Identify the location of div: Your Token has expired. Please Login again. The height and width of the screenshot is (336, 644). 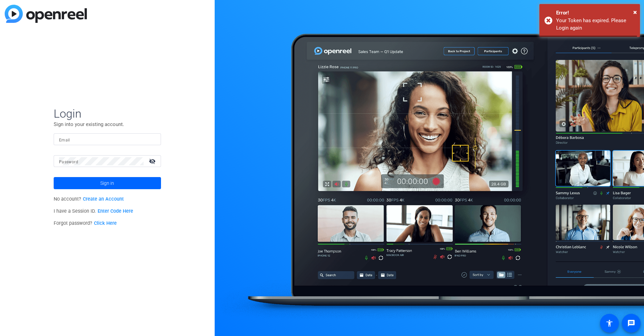
(596, 24).